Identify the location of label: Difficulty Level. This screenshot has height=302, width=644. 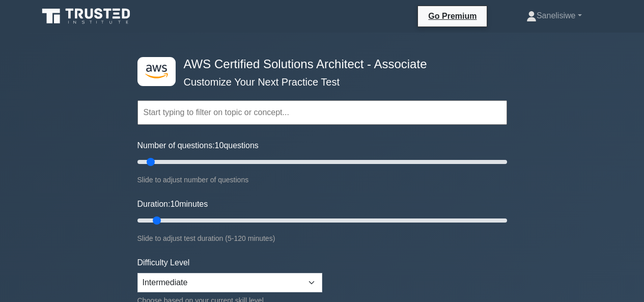
(163, 262).